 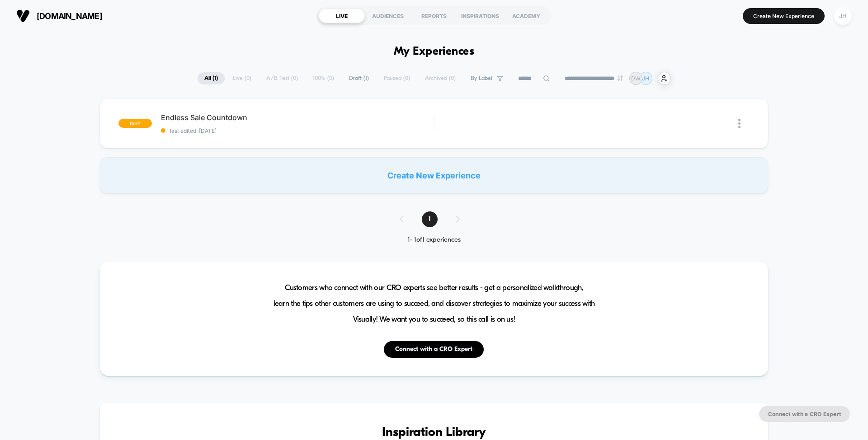 I want to click on div: Current time, so click(x=324, y=238).